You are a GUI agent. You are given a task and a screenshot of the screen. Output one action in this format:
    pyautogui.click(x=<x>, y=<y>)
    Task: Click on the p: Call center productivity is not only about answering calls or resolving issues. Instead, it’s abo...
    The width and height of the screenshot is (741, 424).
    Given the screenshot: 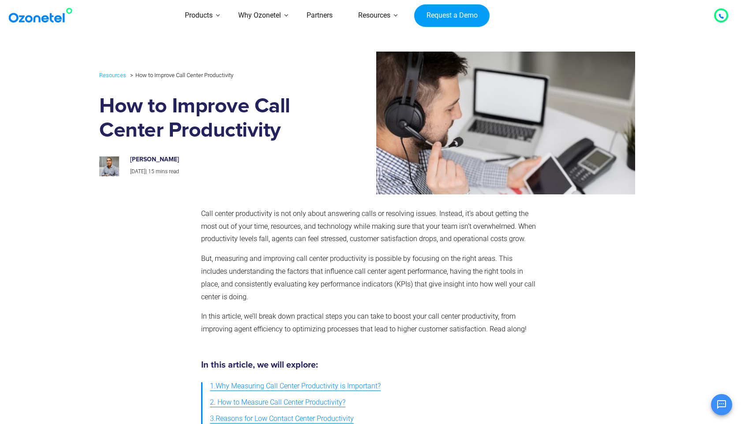 What is the action you would take?
    pyautogui.click(x=368, y=227)
    